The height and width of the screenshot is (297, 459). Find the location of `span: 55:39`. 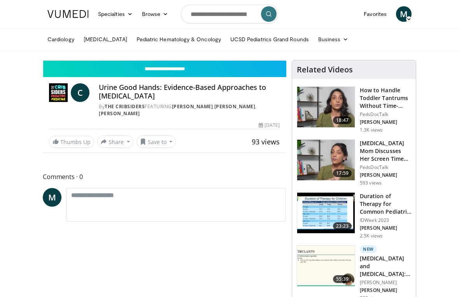

span: 55:39 is located at coordinates (343, 279).